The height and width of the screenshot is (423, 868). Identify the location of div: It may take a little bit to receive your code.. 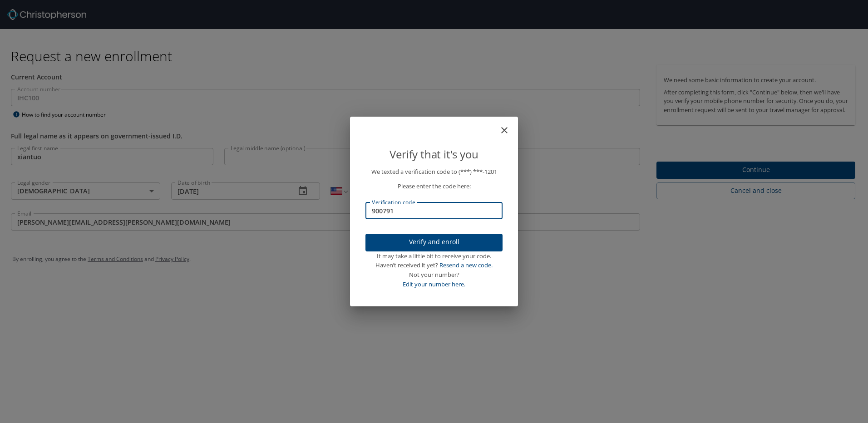
(434, 256).